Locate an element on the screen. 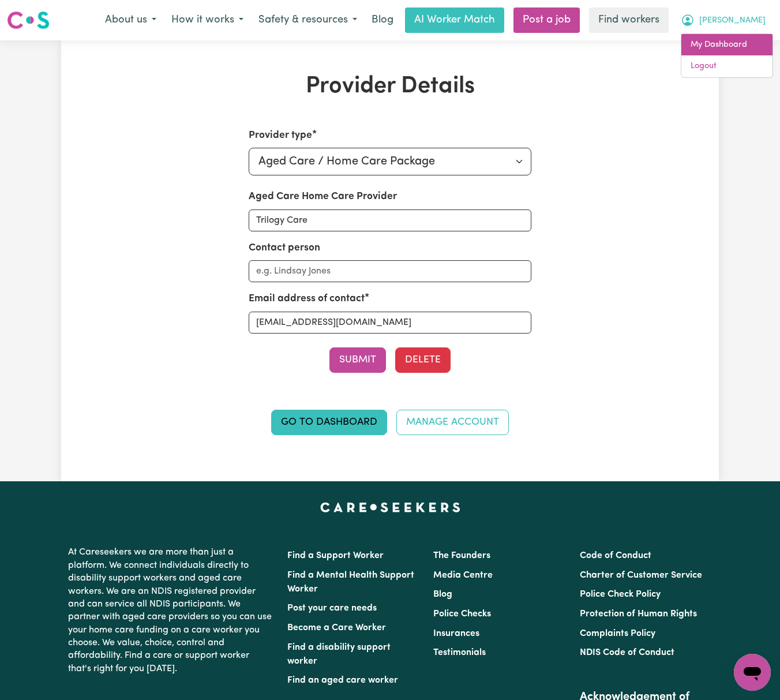 This screenshot has height=700, width=780. button: My Account is located at coordinates (723, 20).